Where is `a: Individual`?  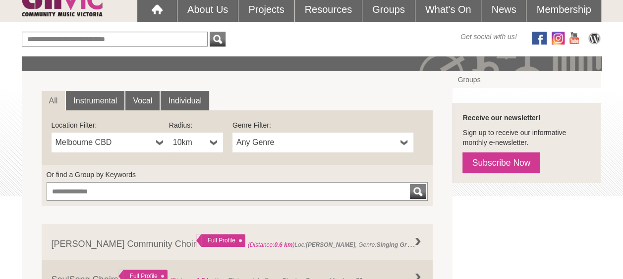 a: Individual is located at coordinates (185, 101).